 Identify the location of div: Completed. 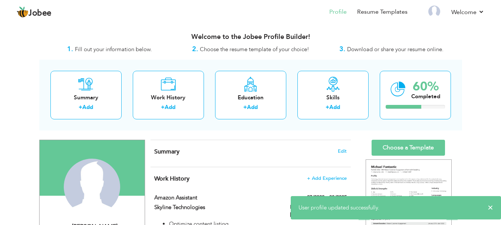
(425, 96).